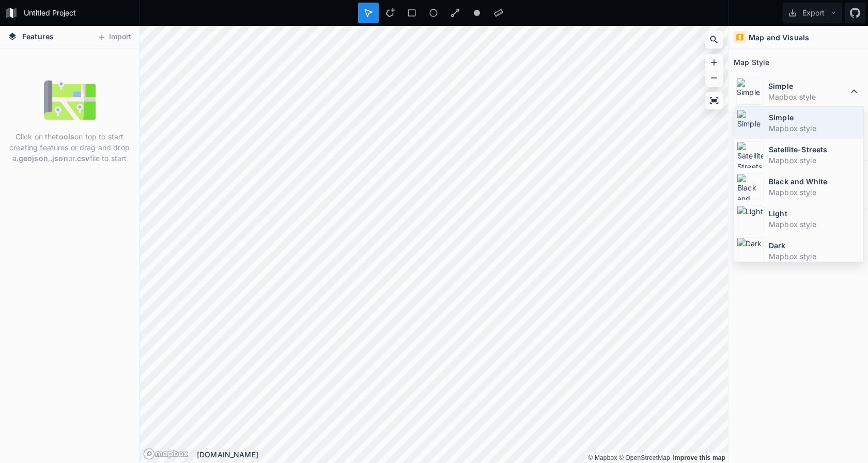 This screenshot has width=868, height=463. Describe the element at coordinates (602, 458) in the screenshot. I see `a: Mapbox` at that location.